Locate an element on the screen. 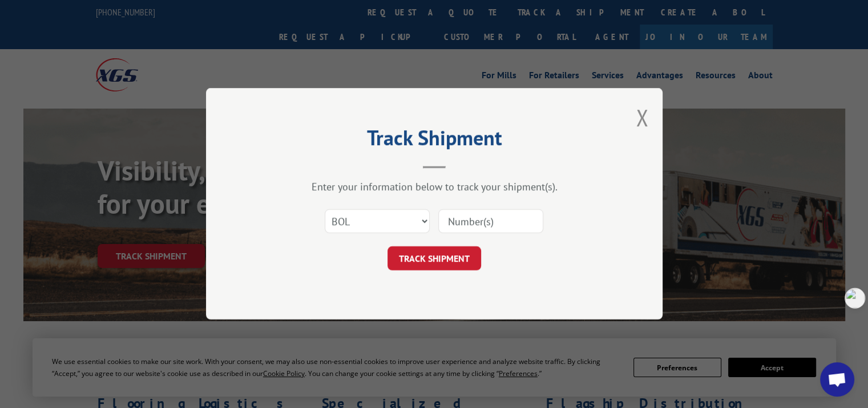 Image resolution: width=868 pixels, height=408 pixels. div: Open chat is located at coordinates (837, 379).